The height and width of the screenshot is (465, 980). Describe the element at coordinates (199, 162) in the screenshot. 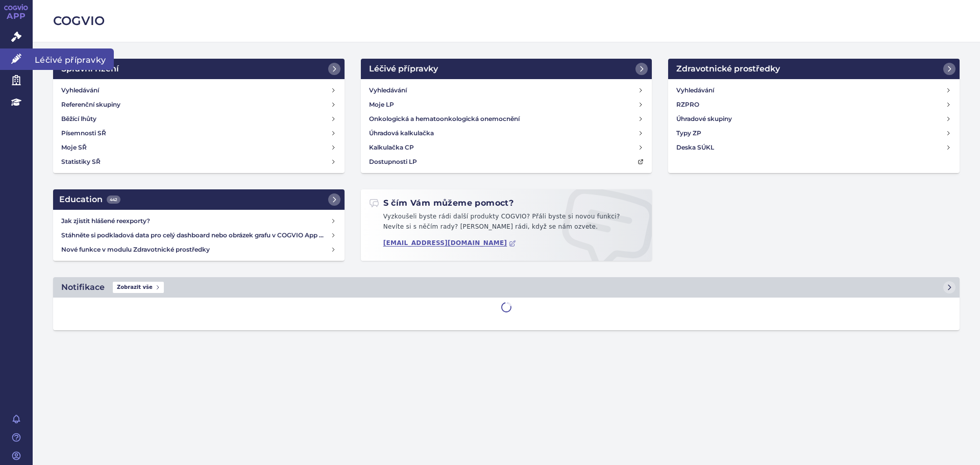

I see `a: Statistiky SŘ` at that location.